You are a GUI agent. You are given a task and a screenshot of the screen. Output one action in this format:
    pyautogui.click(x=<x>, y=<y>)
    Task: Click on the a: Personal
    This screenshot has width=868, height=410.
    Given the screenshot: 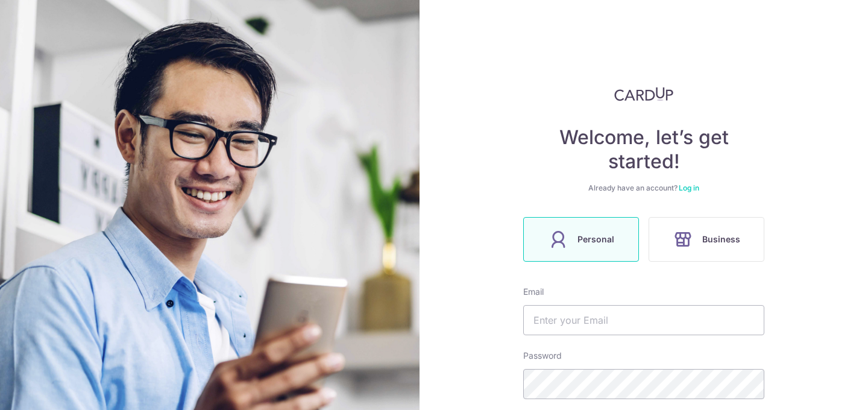 What is the action you would take?
    pyautogui.click(x=581, y=239)
    